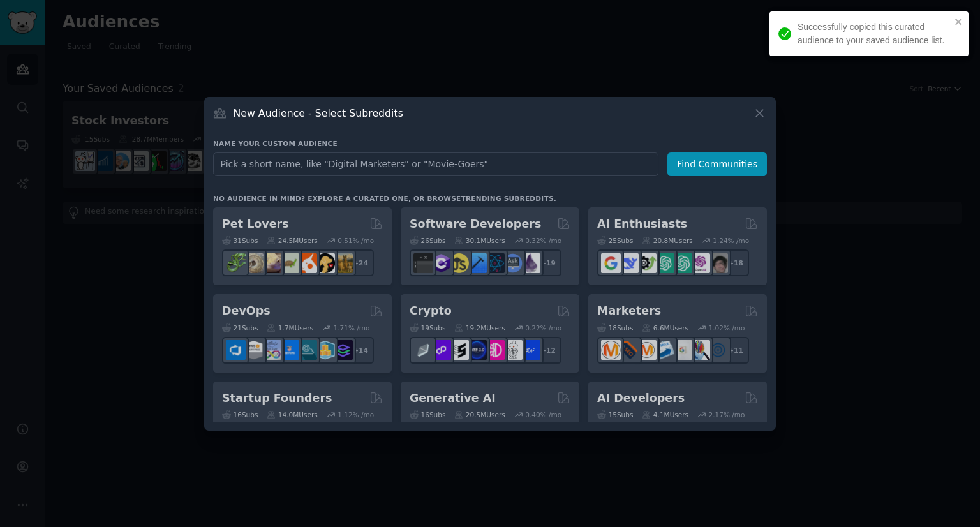  What do you see at coordinates (958, 22) in the screenshot?
I see `button: close` at bounding box center [958, 22].